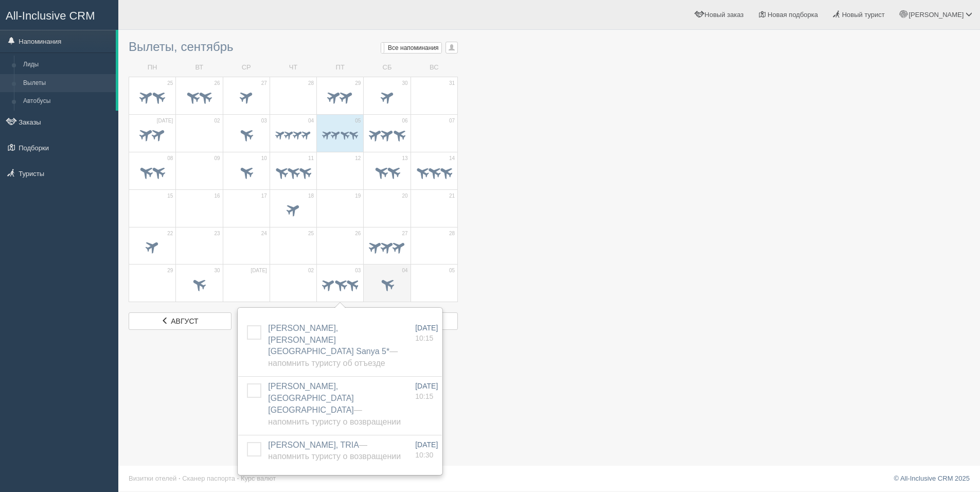  I want to click on td: ПТ, so click(340, 67).